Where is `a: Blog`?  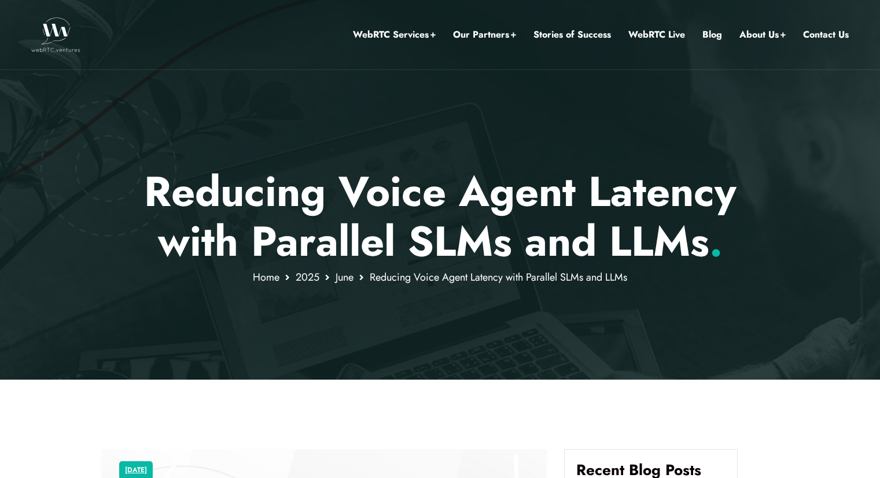 a: Blog is located at coordinates (712, 35).